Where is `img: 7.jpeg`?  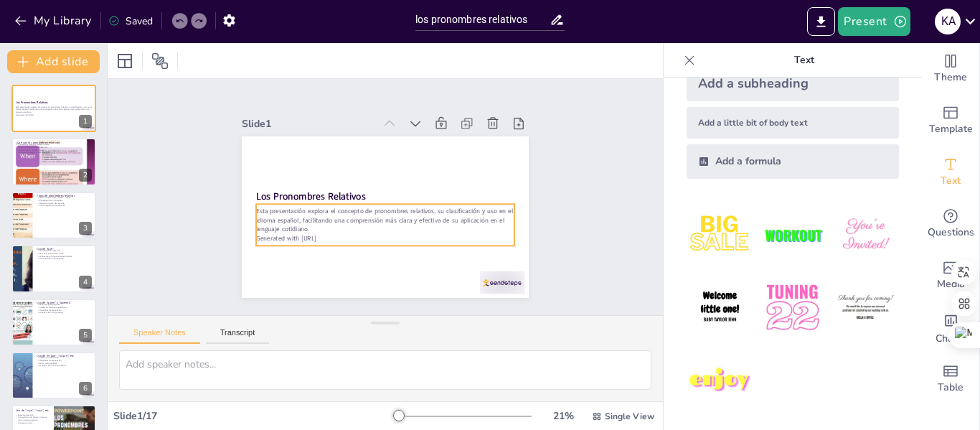 img: 7.jpeg is located at coordinates (720, 381).